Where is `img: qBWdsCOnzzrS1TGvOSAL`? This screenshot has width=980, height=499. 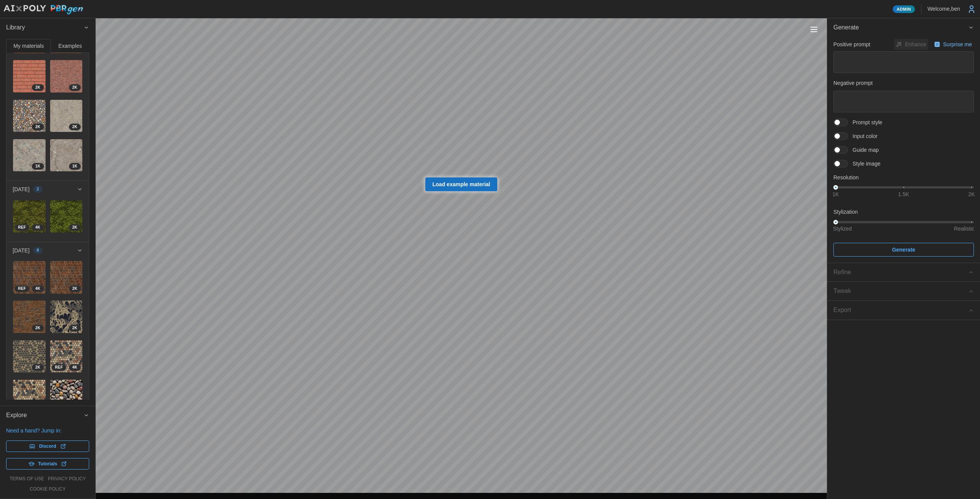 img: qBWdsCOnzzrS1TGvOSAL is located at coordinates (66, 277).